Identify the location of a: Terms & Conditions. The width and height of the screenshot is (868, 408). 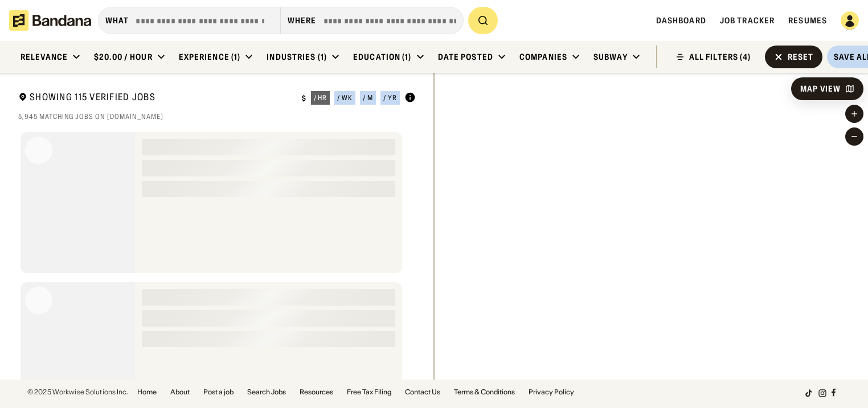
(484, 392).